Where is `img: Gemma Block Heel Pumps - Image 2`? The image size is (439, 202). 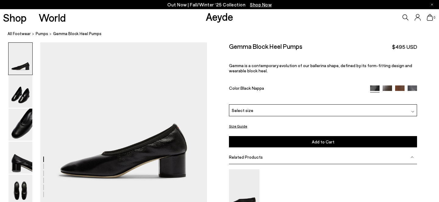 img: Gemma Block Heel Pumps - Image 2 is located at coordinates (20, 92).